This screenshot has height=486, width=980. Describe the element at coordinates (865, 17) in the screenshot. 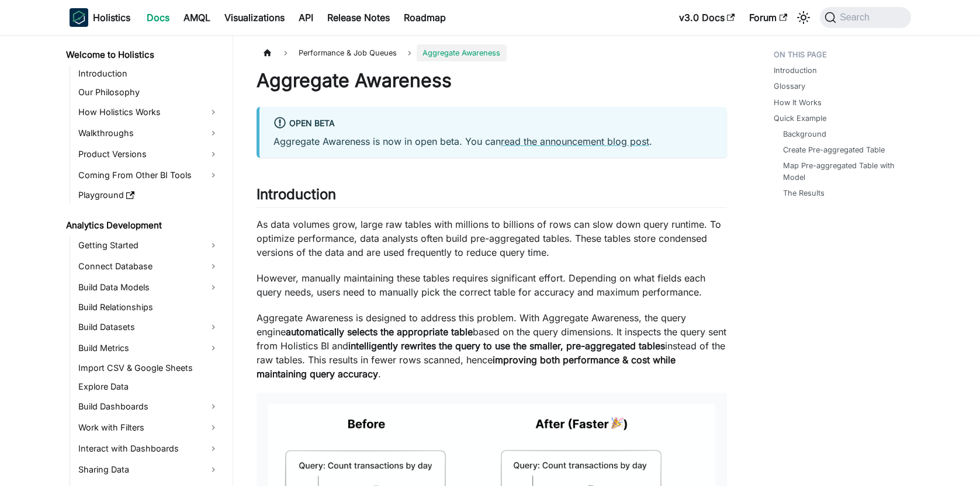

I see `button: Search (Command+K)` at that location.